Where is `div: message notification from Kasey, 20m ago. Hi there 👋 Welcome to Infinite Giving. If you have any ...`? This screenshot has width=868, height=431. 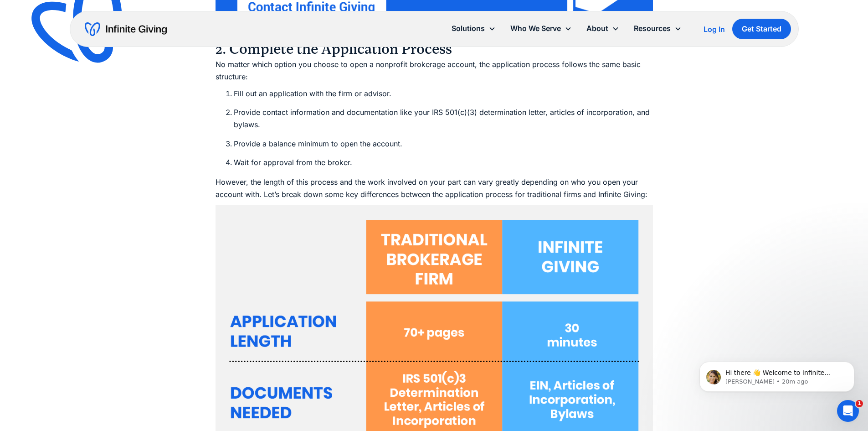 div: message notification from Kasey, 20m ago. Hi there 👋 Welcome to Infinite Giving. If you have any ... is located at coordinates (91, 34).